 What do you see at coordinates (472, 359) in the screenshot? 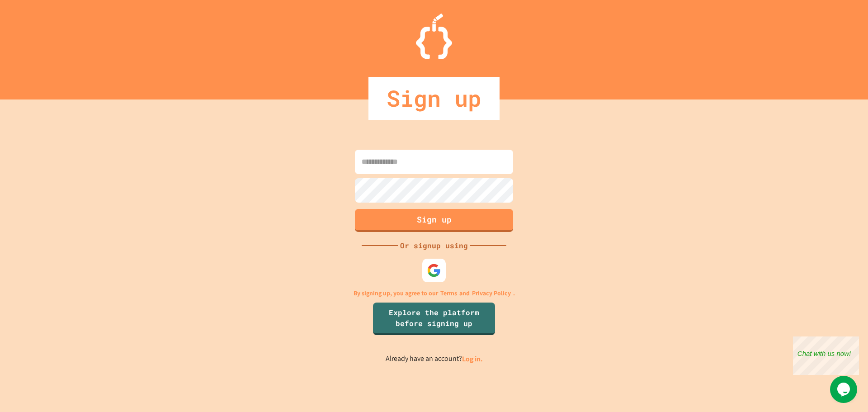
I see `a: Log in.` at bounding box center [472, 359].